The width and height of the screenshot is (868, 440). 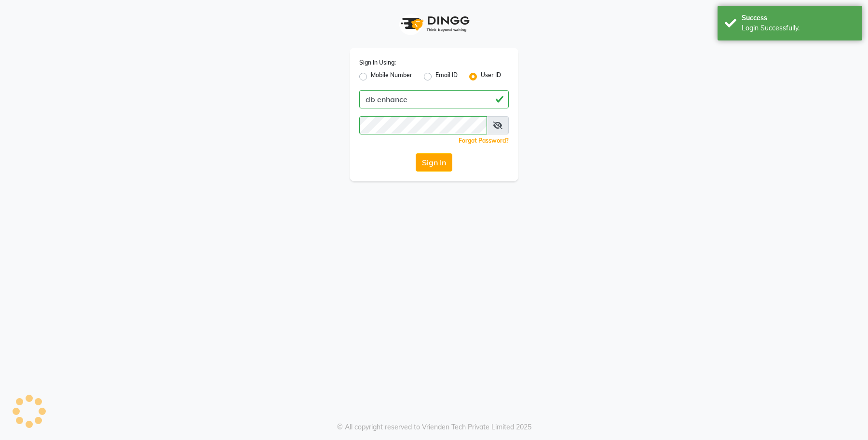 I want to click on label: Mobile Number, so click(x=391, y=77).